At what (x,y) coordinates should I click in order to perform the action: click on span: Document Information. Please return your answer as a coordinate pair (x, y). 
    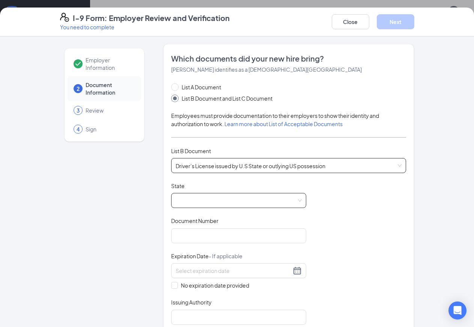
    Looking at the image, I should click on (110, 89).